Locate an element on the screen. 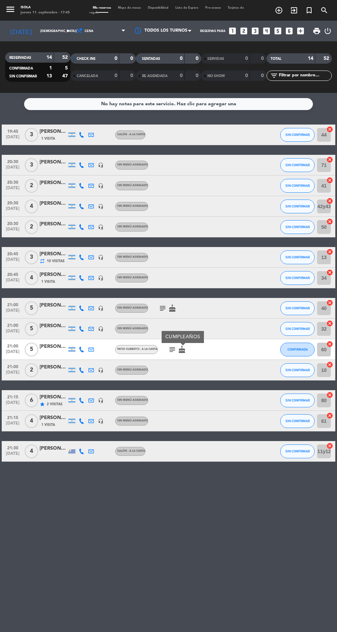 Image resolution: width=337 pixels, height=632 pixels. i: search is located at coordinates (324, 10).